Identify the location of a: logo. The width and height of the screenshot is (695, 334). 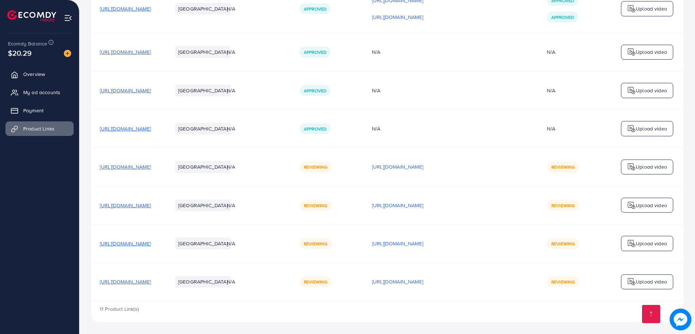
(32, 16).